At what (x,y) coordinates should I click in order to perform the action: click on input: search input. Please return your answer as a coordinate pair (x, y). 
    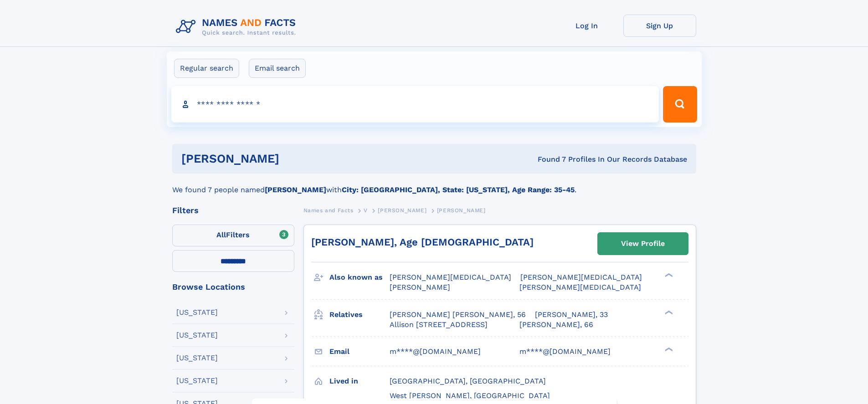
    Looking at the image, I should click on (415, 105).